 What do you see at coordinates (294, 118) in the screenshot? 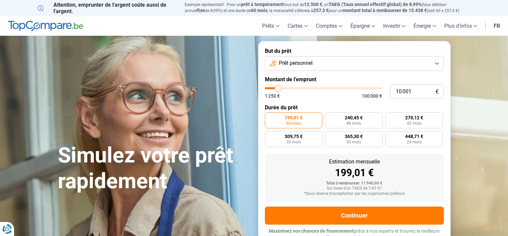
I see `span: 199,01 €` at bounding box center [294, 118].